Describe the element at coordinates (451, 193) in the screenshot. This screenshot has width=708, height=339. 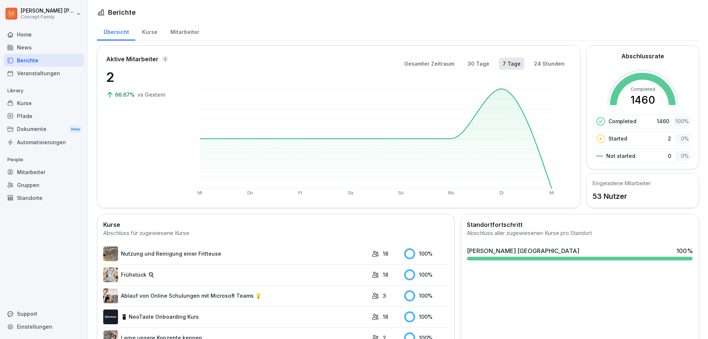
I see `text: Mo` at that location.